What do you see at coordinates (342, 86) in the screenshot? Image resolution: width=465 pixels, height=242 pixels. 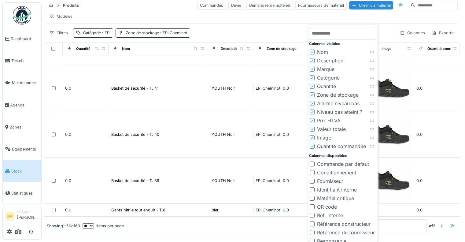 I see `li: Quantité` at bounding box center [342, 86].